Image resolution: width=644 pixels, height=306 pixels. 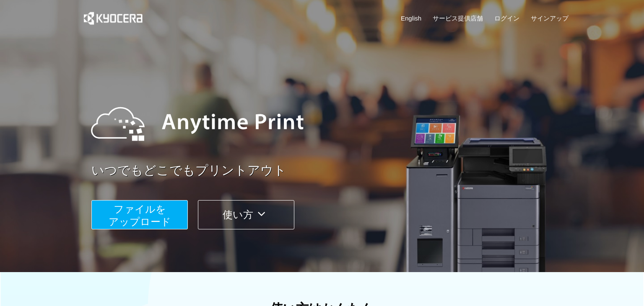 What do you see at coordinates (140, 215) in the screenshot?
I see `span: ファイルを ​​アップロード` at bounding box center [140, 215].